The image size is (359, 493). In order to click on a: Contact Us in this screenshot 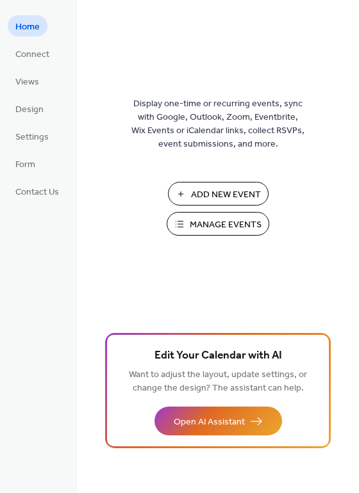, I will do `click(37, 191)`.